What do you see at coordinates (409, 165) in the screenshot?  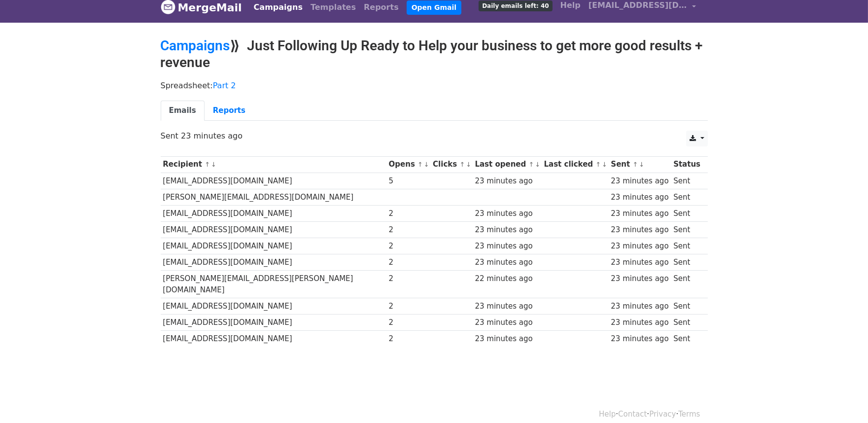 I see `th: Opens` at bounding box center [409, 165].